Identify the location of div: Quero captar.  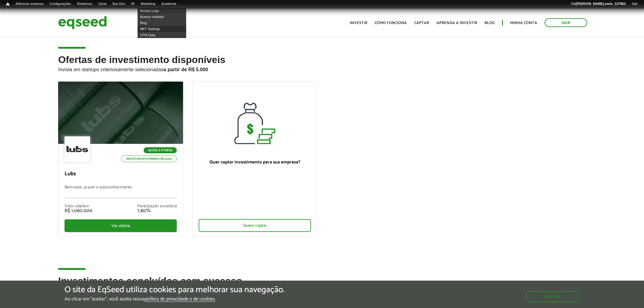
(254, 225).